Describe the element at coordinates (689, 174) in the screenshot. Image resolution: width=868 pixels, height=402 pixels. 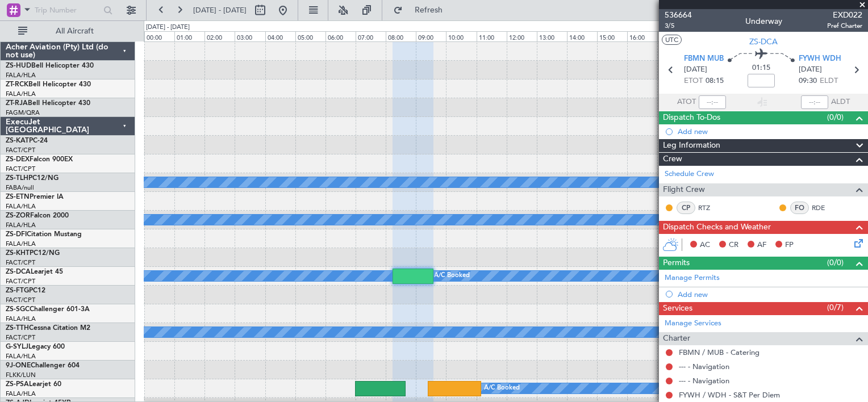
I see `a: Schedule Crew` at that location.